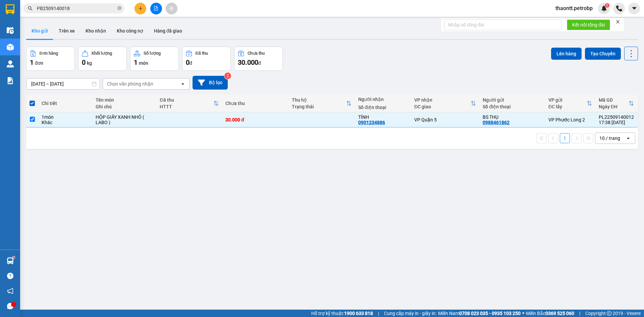  What do you see at coordinates (319, 107) in the screenshot?
I see `div: Trạng thái` at bounding box center [319, 107].